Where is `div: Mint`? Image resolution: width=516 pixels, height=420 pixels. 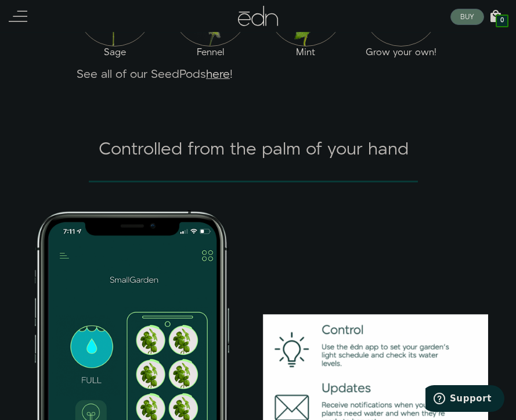
div: Mint is located at coordinates (306, 53).